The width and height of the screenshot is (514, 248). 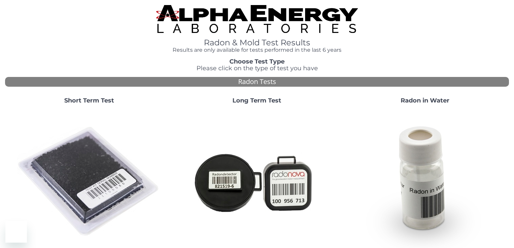 What do you see at coordinates (257, 62) in the screenshot?
I see `strong: Choose Test Type` at bounding box center [257, 62].